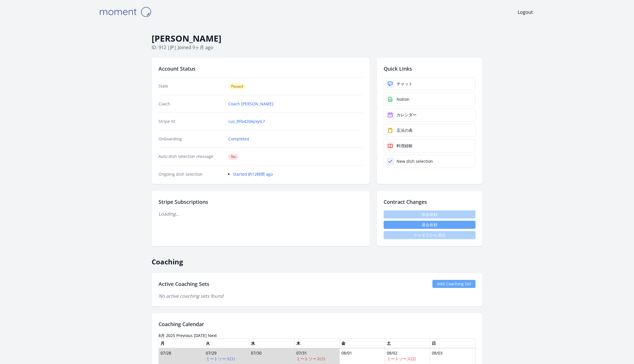 The image size is (634, 364). Describe the element at coordinates (405, 130) in the screenshot. I see `div: 五法の表` at that location.